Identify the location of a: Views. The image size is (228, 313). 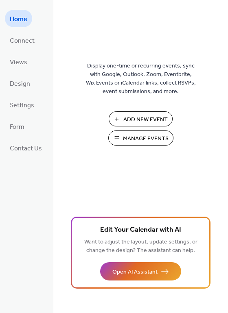
(18, 61).